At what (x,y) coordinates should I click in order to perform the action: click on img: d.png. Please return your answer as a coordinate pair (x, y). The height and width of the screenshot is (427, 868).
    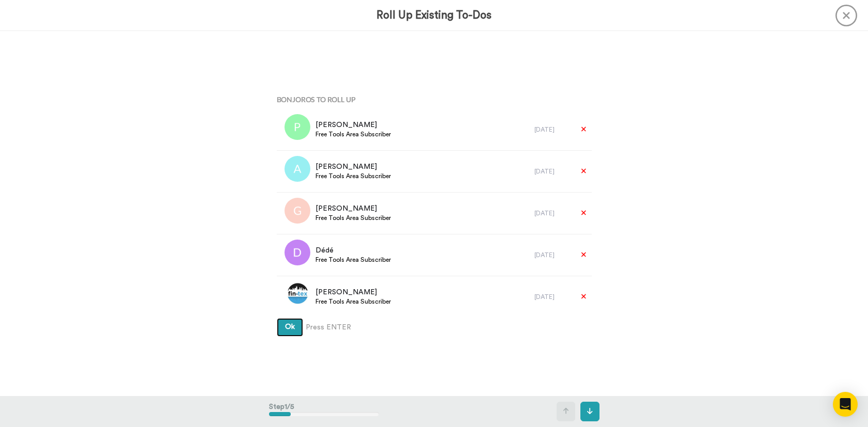
    Looking at the image, I should click on (298, 253).